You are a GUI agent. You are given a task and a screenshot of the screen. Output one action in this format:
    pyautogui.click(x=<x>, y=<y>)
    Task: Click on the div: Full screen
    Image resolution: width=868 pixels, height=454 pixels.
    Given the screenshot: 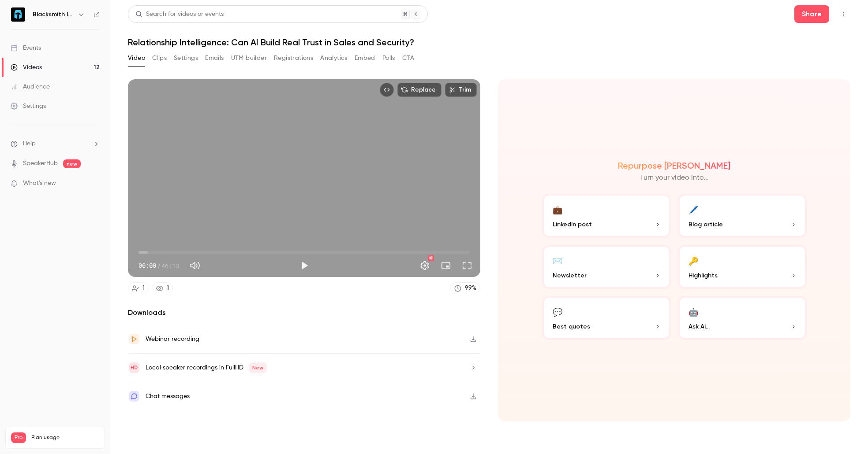 What is the action you would take?
    pyautogui.click(x=467, y=266)
    